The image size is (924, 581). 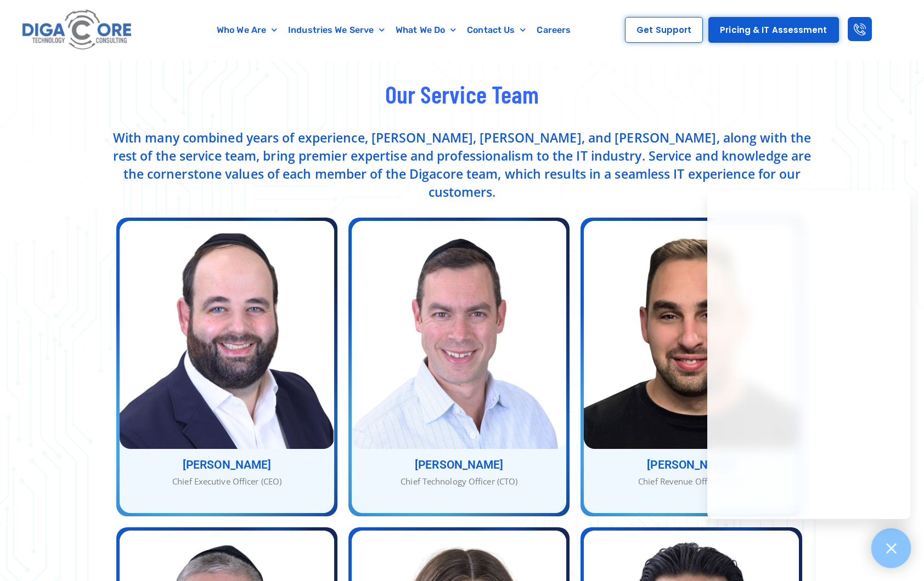 I want to click on img: Jacob Berezin - Chief Revenue Officer (CRO), so click(x=691, y=335).